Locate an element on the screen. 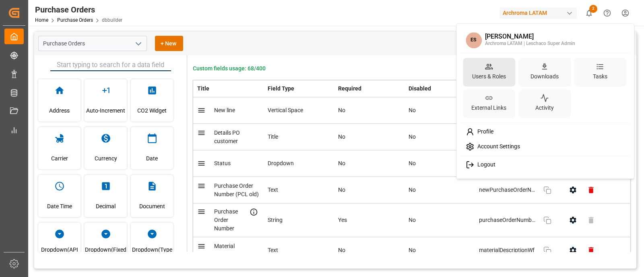  div: External Links is located at coordinates (489, 108).